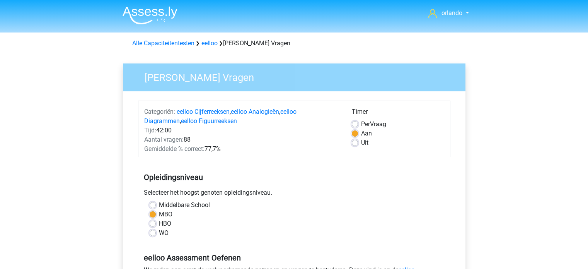 The height and width of the screenshot is (269, 588). I want to click on span: orlando, so click(452, 13).